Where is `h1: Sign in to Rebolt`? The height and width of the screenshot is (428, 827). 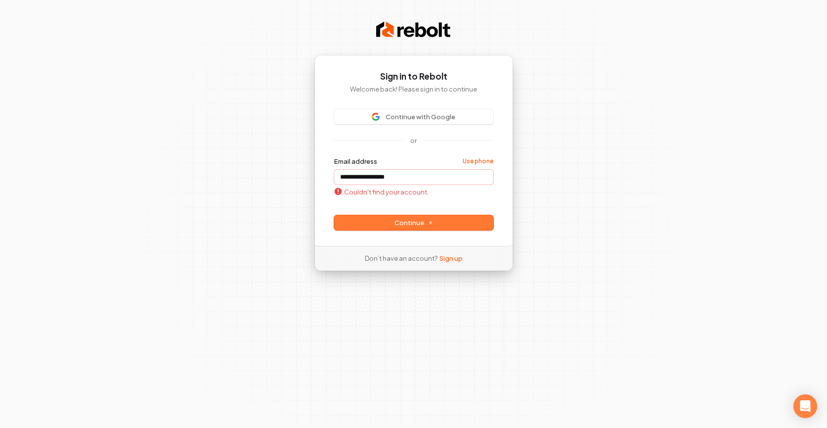
h1: Sign in to Rebolt is located at coordinates (414, 77).